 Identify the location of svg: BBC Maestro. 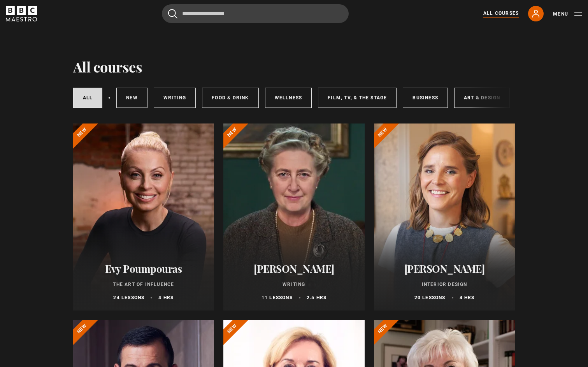
(21, 14).